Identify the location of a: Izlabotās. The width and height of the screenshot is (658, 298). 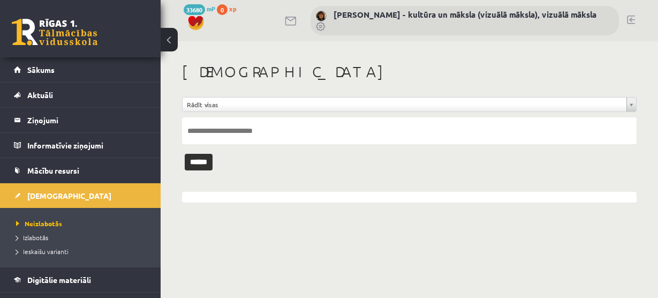
(83, 237).